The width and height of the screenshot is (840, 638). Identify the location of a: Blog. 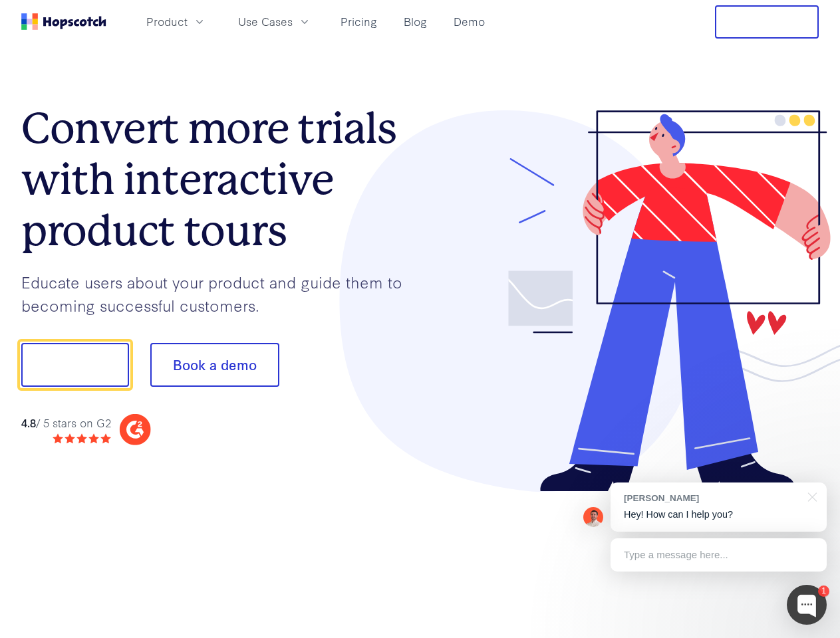
(415, 21).